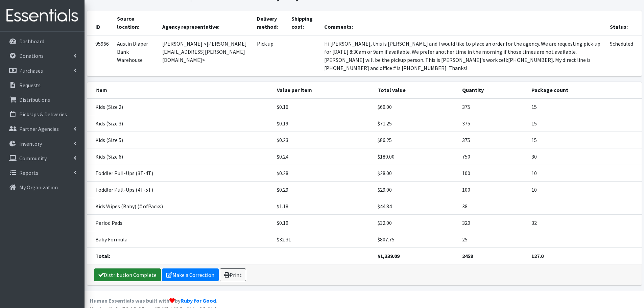 The width and height of the screenshot is (644, 308). Describe the element at coordinates (34, 100) in the screenshot. I see `p: Distributions` at that location.